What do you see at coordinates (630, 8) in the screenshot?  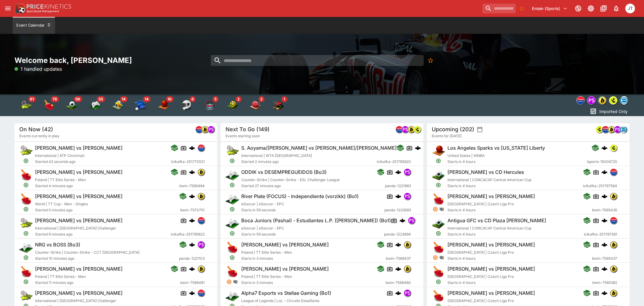 I see `button: Joshua Thomson` at bounding box center [630, 8].